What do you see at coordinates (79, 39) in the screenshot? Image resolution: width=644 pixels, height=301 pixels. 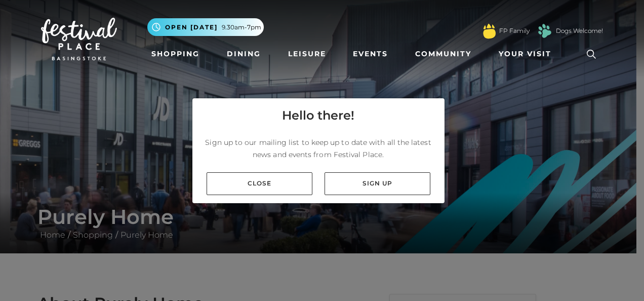 I see `img: Festival Place Logo` at bounding box center [79, 39].